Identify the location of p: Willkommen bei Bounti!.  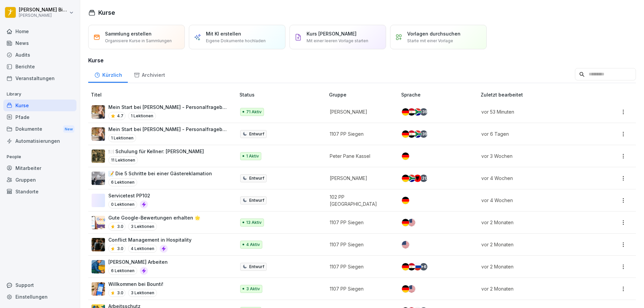
(136, 284).